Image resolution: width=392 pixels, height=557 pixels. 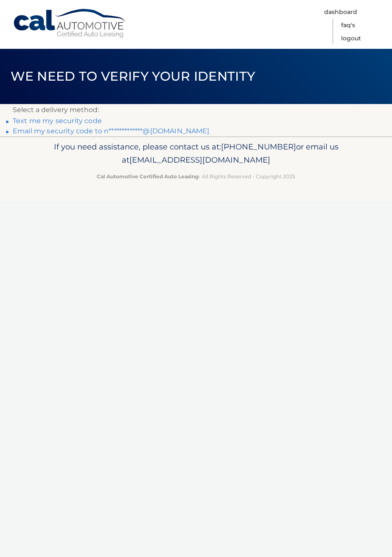 I want to click on a: Dashboard, so click(x=340, y=12).